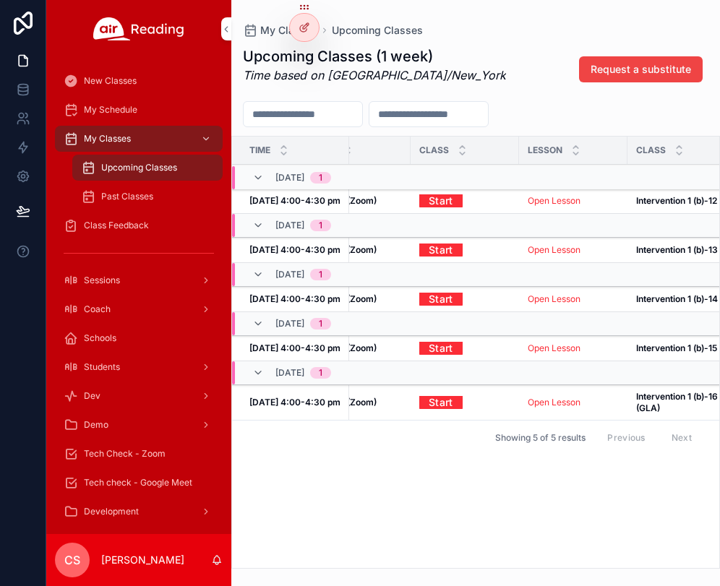 This screenshot has height=586, width=720. I want to click on strong: Intervention 1 (b)-15, so click(677, 348).